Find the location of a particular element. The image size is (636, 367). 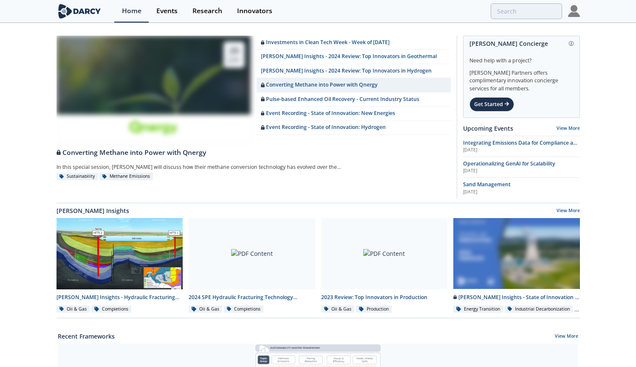

div: Converting Methane into Power with Qnergy is located at coordinates (254, 153).